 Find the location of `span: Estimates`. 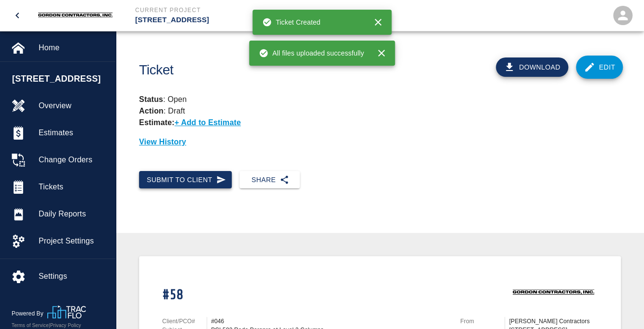

span: Estimates is located at coordinates (73, 133).